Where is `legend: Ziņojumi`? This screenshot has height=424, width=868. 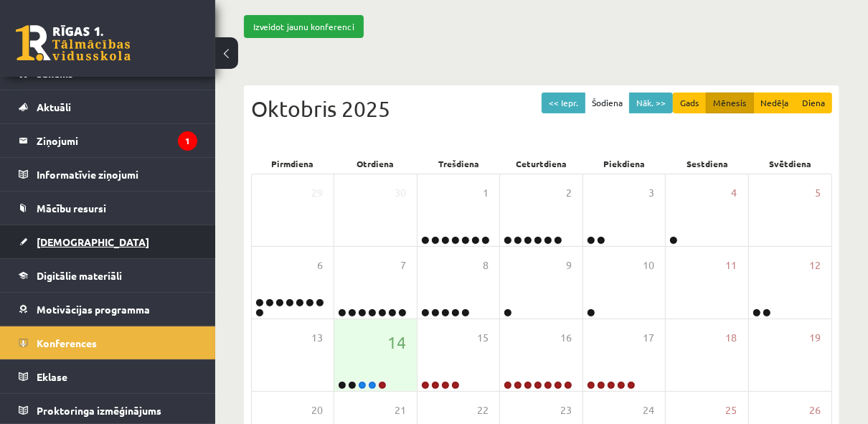 legend: Ziņojumi is located at coordinates (117, 140).